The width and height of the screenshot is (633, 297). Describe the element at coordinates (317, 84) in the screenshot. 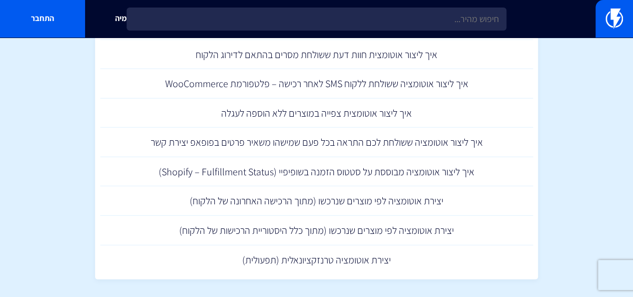

I see `a: איך ליצור אוטומציה ששולחת ללקוח SMS לאחר רכישה – פלטפורמת WooCommerce` at that location.